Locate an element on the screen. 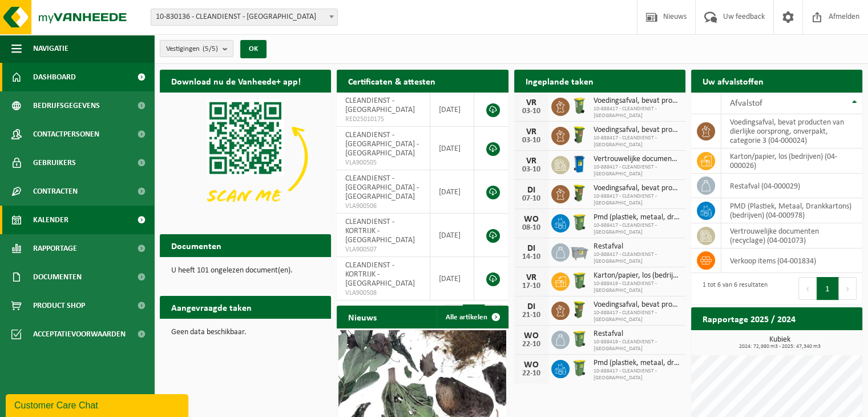  span: 2024: 72,980 m3 - 2025: 47,340 m3 is located at coordinates (780, 347).